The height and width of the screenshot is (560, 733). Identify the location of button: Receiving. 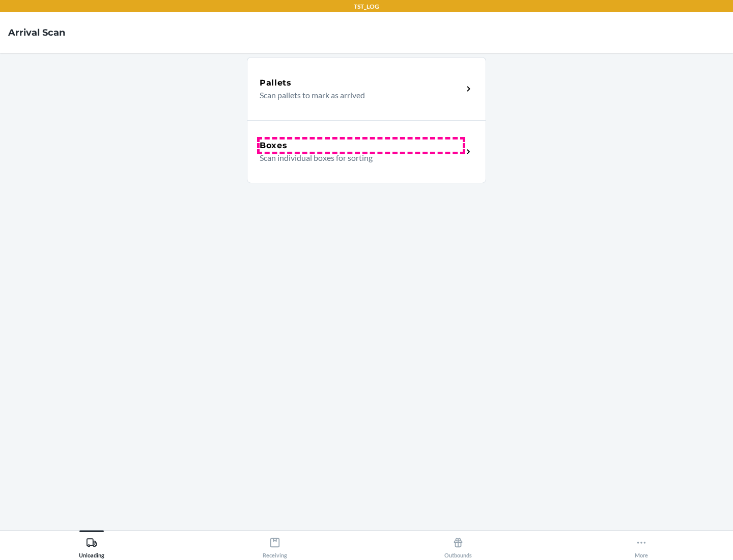
(275, 544).